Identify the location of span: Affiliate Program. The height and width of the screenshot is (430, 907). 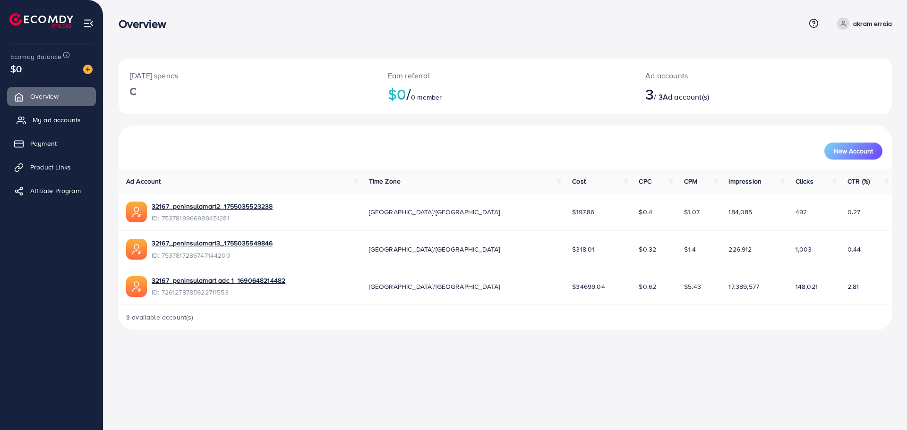
(55, 191).